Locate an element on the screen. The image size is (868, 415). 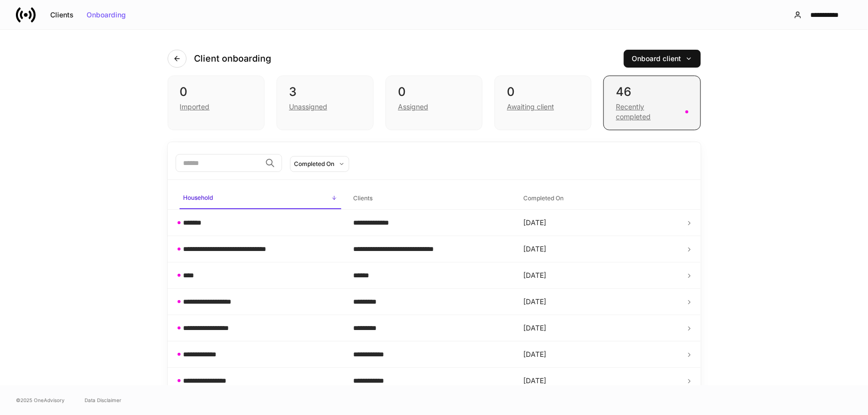
h6: Household is located at coordinates (198, 197).